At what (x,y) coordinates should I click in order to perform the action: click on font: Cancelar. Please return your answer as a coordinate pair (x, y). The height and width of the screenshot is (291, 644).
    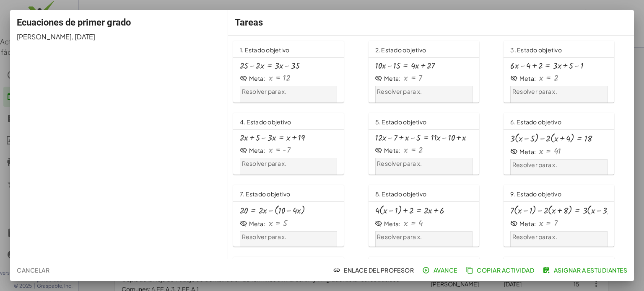
    Looking at the image, I should click on (33, 270).